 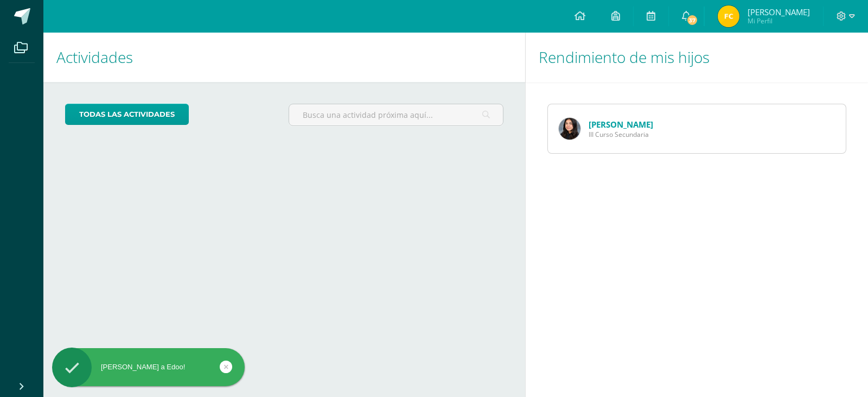 What do you see at coordinates (569, 129) in the screenshot?
I see `img: fb8e133f3b1426469747247880151bf0.png` at bounding box center [569, 129].